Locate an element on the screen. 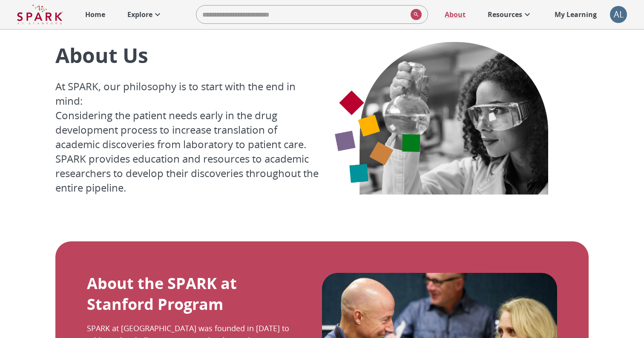 The width and height of the screenshot is (644, 338). p: About the SPARK at Stanford Program is located at coordinates (194, 294).